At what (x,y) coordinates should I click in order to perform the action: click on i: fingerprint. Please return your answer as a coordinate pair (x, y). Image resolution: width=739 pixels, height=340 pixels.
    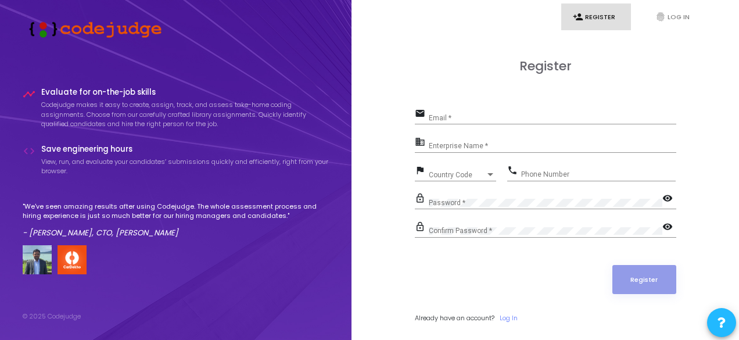
    Looking at the image, I should click on (660, 17).